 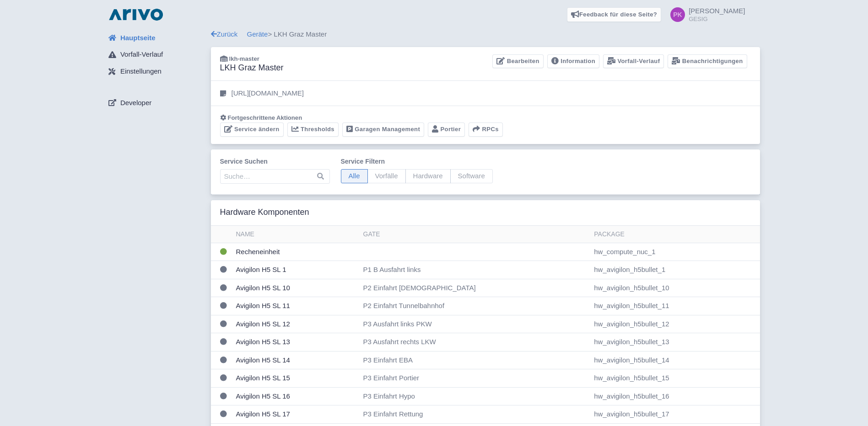 I want to click on td: P3 Einfahrt Hypo, so click(x=474, y=396).